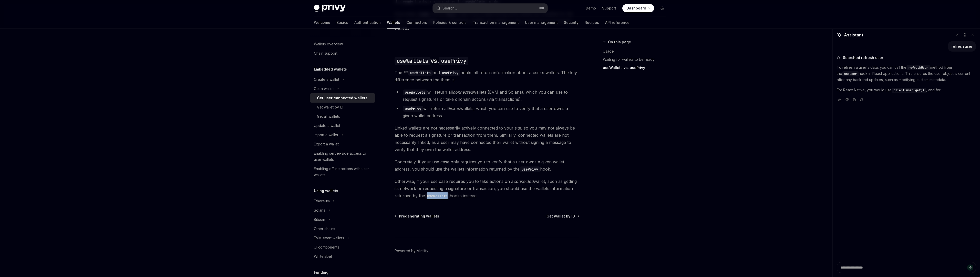 Image resolution: width=980 pixels, height=277 pixels. Describe the element at coordinates (854, 35) in the screenshot. I see `span: Assistant` at that location.